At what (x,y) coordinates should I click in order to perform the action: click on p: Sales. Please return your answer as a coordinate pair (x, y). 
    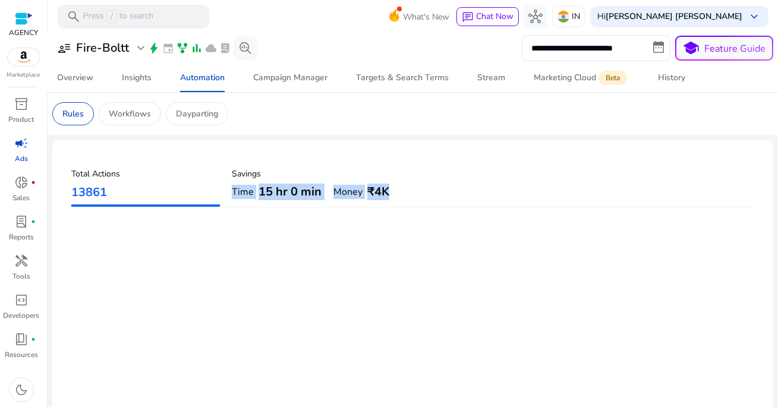
    Looking at the image, I should click on (21, 198).